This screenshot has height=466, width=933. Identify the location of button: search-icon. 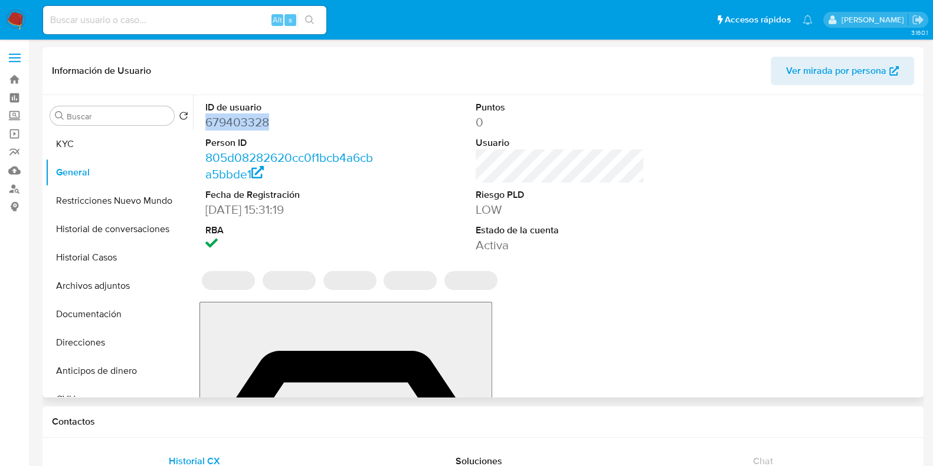
(309, 20).